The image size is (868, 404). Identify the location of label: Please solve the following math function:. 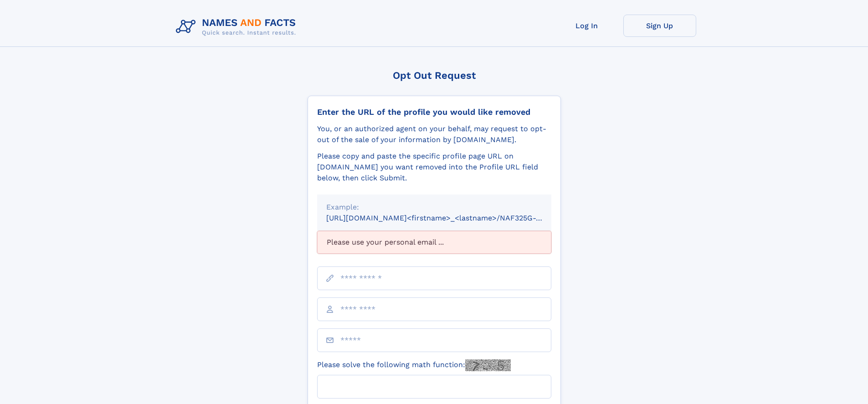
(414, 365).